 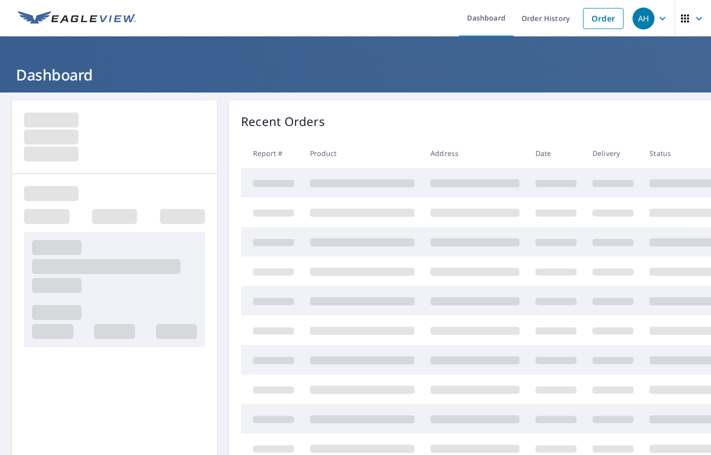 What do you see at coordinates (77, 18) in the screenshot?
I see `img: EV Logo` at bounding box center [77, 18].